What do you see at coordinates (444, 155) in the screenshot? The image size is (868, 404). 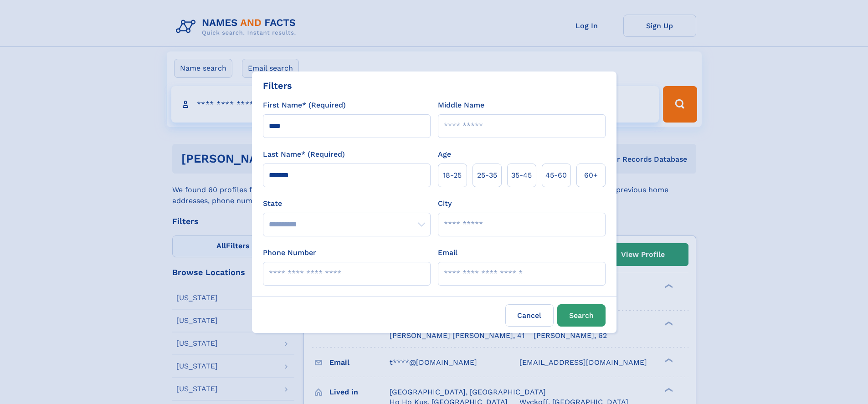 I see `label: Age` at bounding box center [444, 155].